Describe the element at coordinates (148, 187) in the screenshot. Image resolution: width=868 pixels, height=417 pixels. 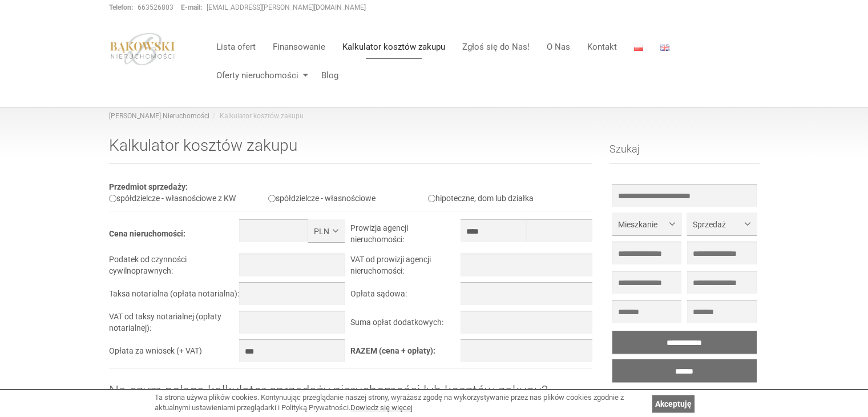
I see `b: Przedmiot sprzedaży:` at that location.